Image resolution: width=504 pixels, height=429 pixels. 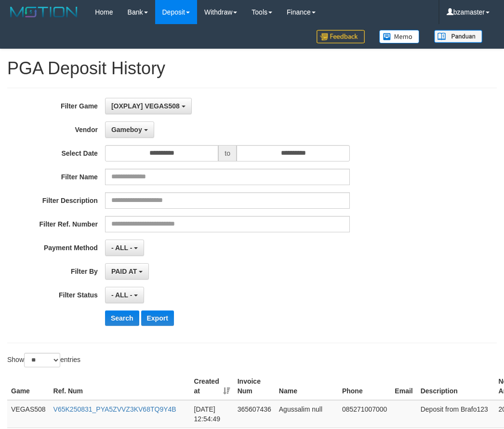 I want to click on img: panduan.png, so click(x=459, y=36).